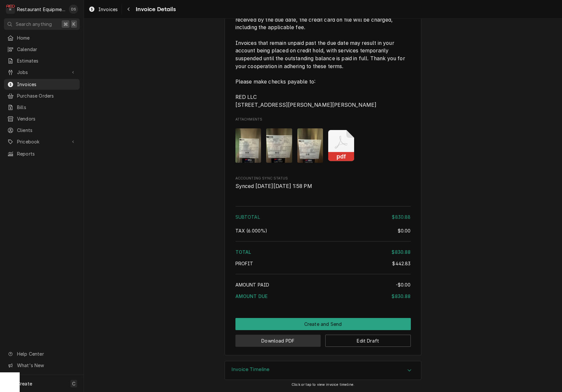  I want to click on span: Purchase Orders, so click(47, 96).